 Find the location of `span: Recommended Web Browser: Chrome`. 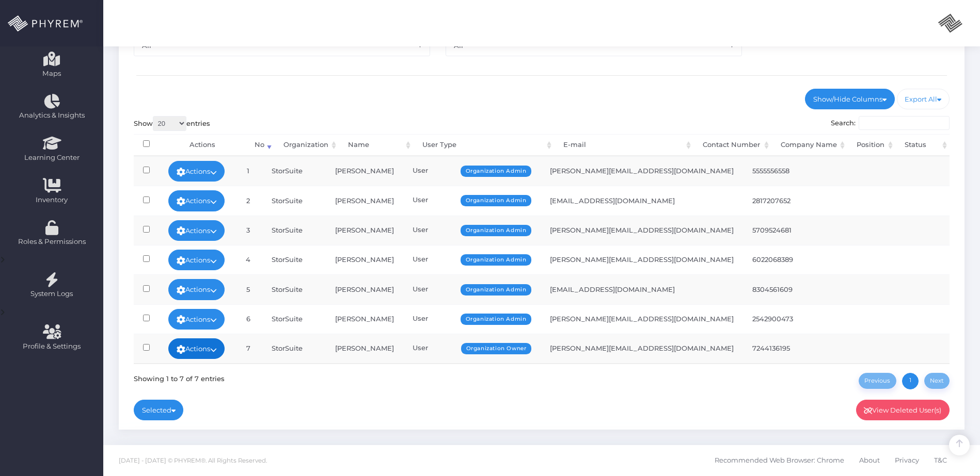

span: Recommended Web Browser: Chrome is located at coordinates (779, 460).